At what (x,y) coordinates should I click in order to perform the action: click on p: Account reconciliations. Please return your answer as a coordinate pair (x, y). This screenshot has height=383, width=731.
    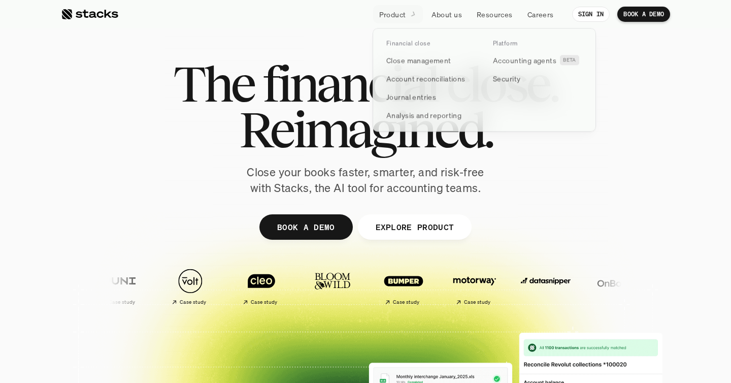
    Looking at the image, I should click on (426, 78).